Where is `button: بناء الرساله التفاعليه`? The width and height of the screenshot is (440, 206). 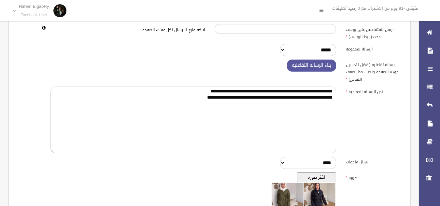 button: بناء الرساله التفاعليه is located at coordinates (311, 65).